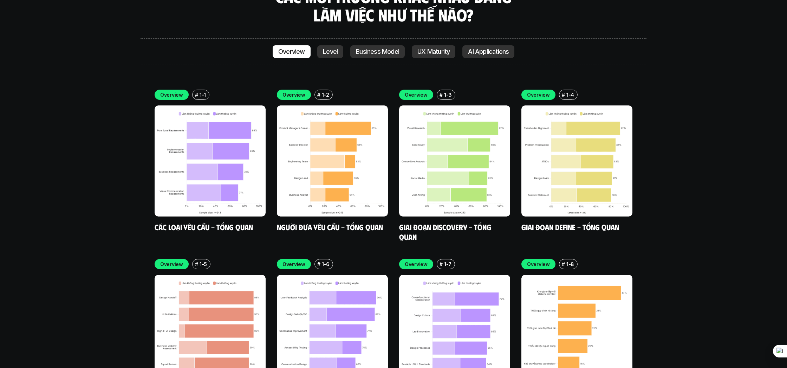 The image size is (787, 368). What do you see at coordinates (433, 52) in the screenshot?
I see `a: UX Maturity` at bounding box center [433, 52].